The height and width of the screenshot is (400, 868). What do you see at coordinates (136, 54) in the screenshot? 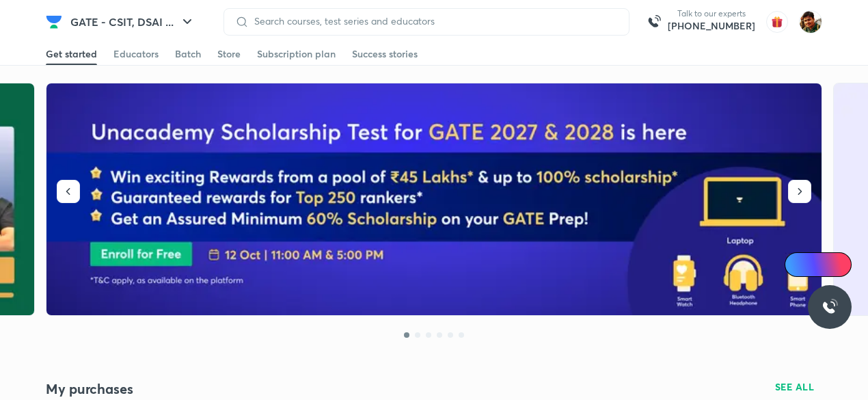
I see `a: Educators` at bounding box center [136, 54].